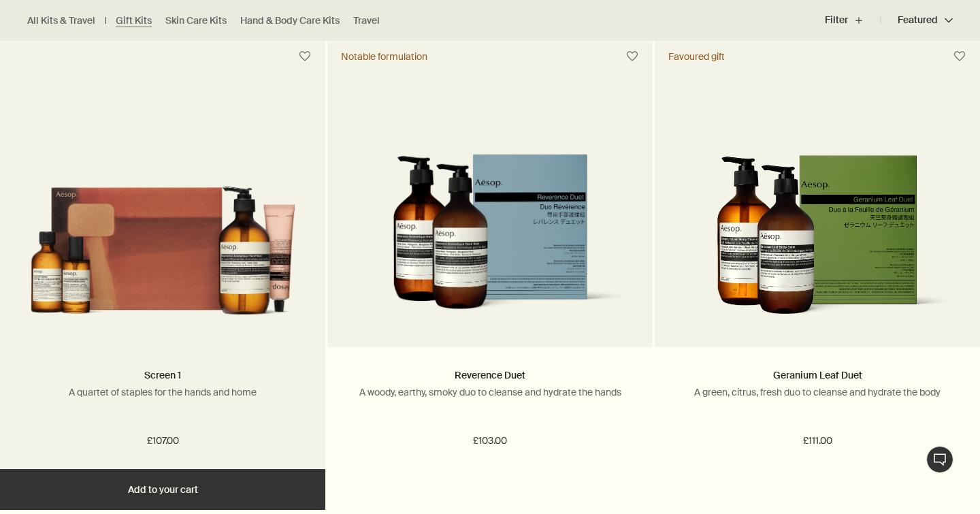  I want to click on a: Hand & Body Care Kits, so click(290, 20).